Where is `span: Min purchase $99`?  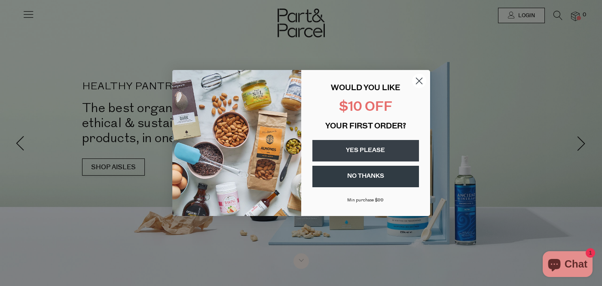 span: Min purchase $99 is located at coordinates (365, 200).